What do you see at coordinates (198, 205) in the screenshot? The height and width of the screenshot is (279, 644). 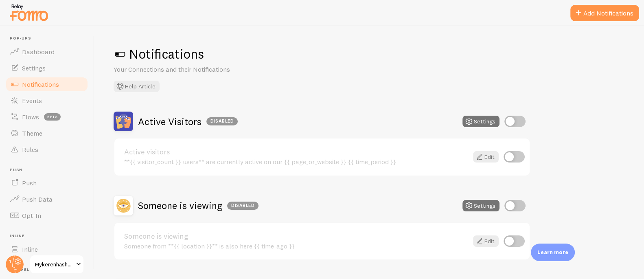 I see `h2: Someone is viewing` at bounding box center [198, 205].